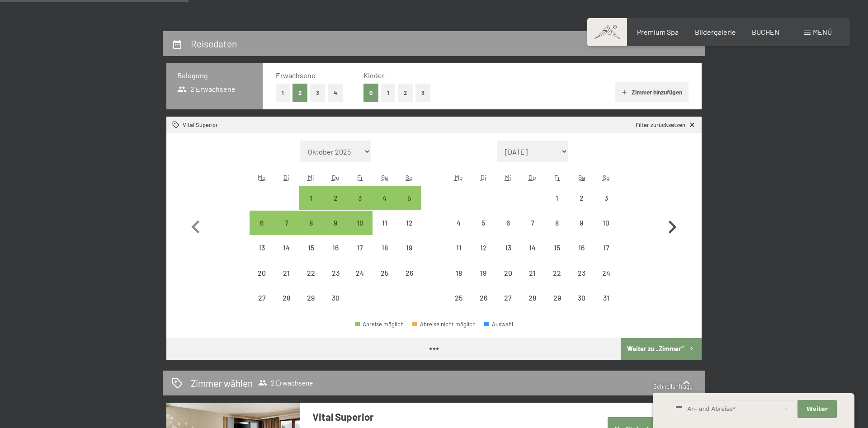  What do you see at coordinates (582, 206) in the screenshot?
I see `div: 2` at bounding box center [582, 206].